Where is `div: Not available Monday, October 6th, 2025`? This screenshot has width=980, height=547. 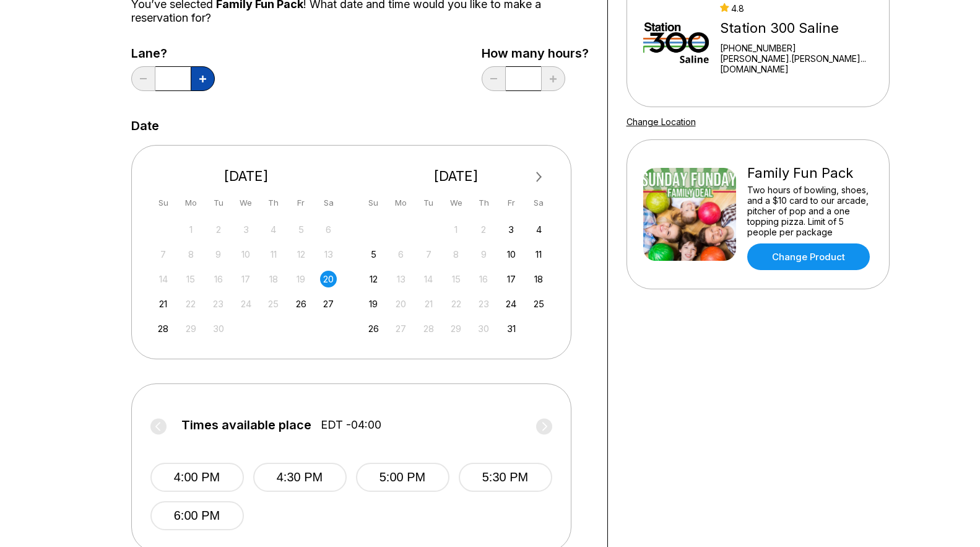
div: Not available Monday, October 6th, 2025 is located at coordinates (401, 254).